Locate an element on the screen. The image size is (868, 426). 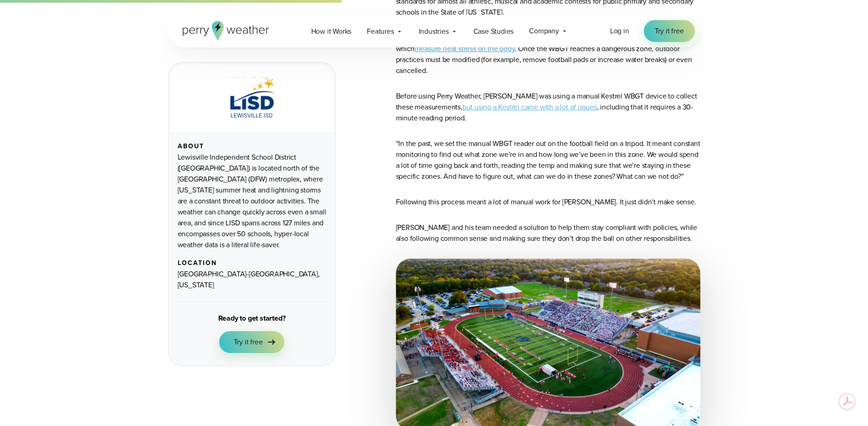
img: Lewisville ISD logo is located at coordinates (252, 98).